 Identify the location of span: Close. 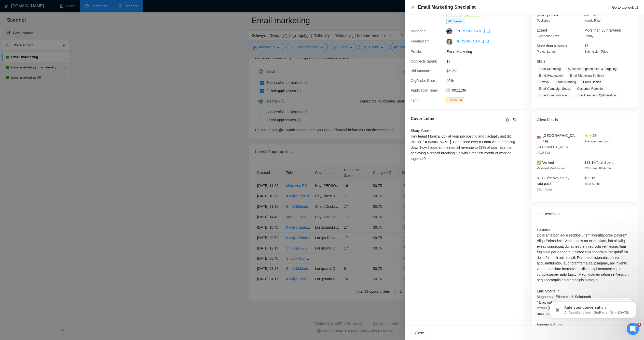
(420, 333).